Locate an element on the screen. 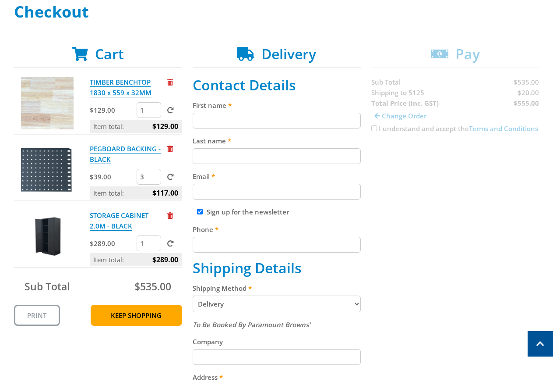  label: First name is located at coordinates (277, 105).